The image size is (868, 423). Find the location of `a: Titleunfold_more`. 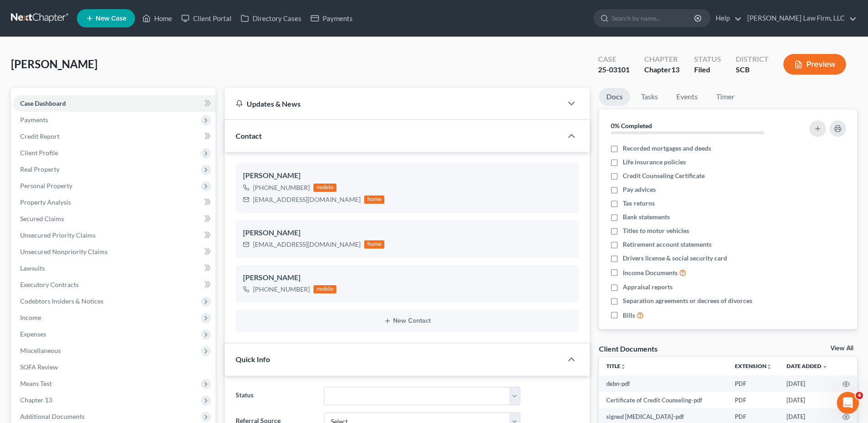

a: Titleunfold_more is located at coordinates (616, 366).